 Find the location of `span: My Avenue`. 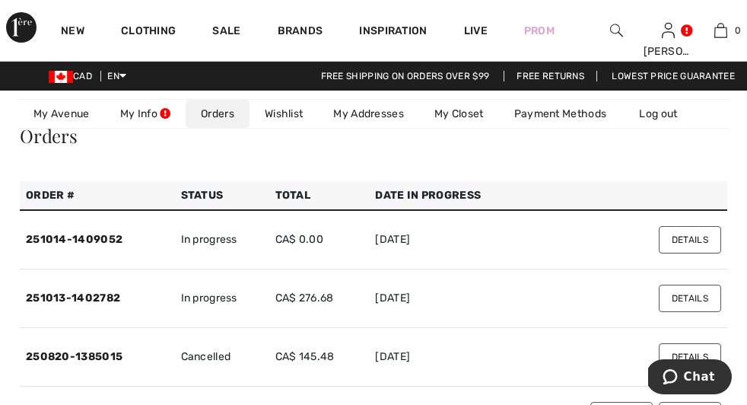

span: My Avenue is located at coordinates (62, 113).